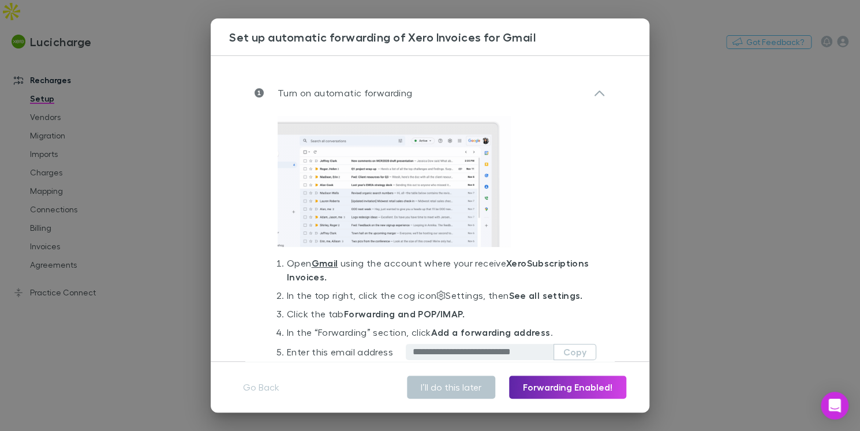  I want to click on strong: See all settings., so click(545, 295).